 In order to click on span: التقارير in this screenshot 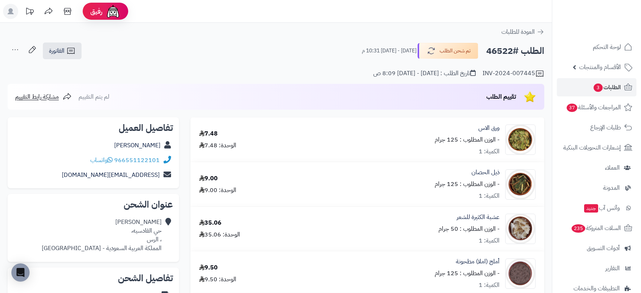, I will do `click(613, 268)`.